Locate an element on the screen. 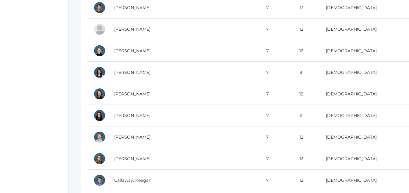  div: Asher Bell is located at coordinates (100, 51).